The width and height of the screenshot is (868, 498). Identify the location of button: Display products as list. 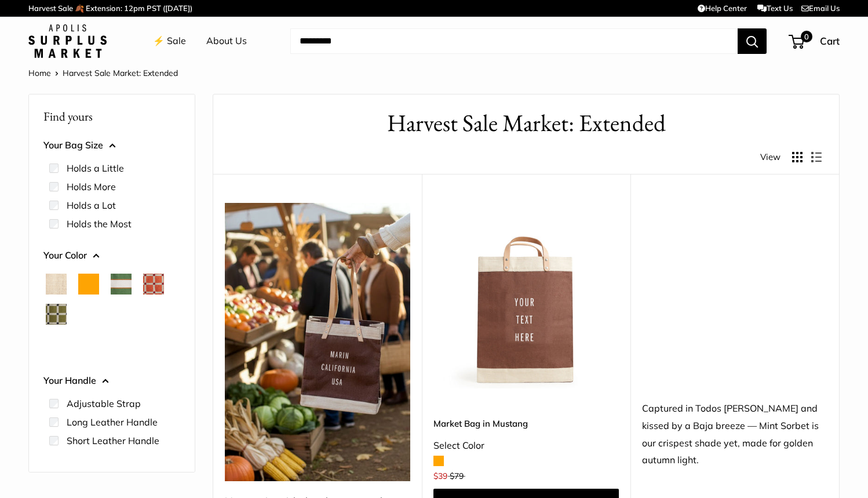
(816, 157).